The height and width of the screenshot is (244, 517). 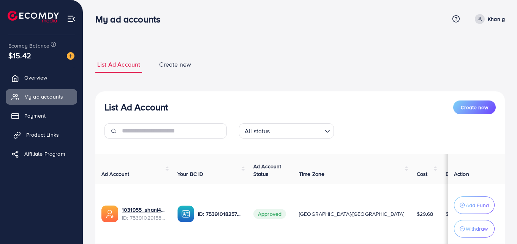 What do you see at coordinates (286, 131) in the screenshot?
I see `div: Search for option` at bounding box center [286, 131].